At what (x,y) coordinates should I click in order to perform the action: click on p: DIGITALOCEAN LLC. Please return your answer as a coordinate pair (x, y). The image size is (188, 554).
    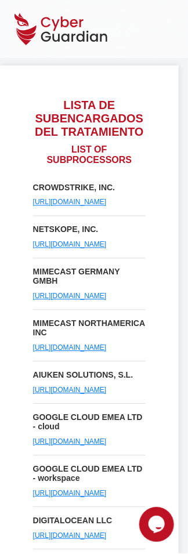
    Looking at the image, I should click on (89, 521).